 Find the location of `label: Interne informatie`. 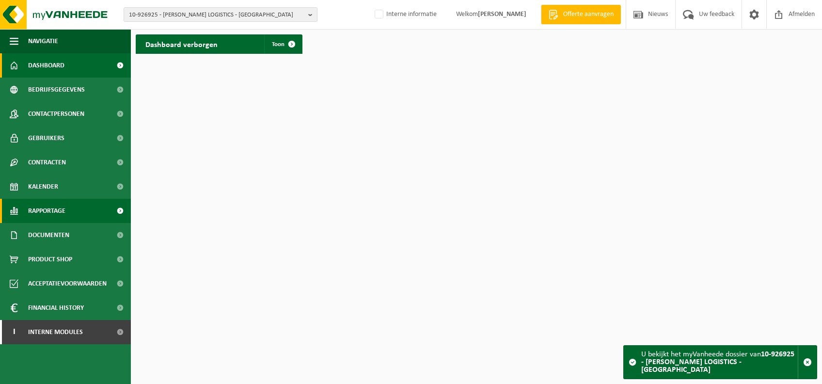

label: Interne informatie is located at coordinates (405, 15).